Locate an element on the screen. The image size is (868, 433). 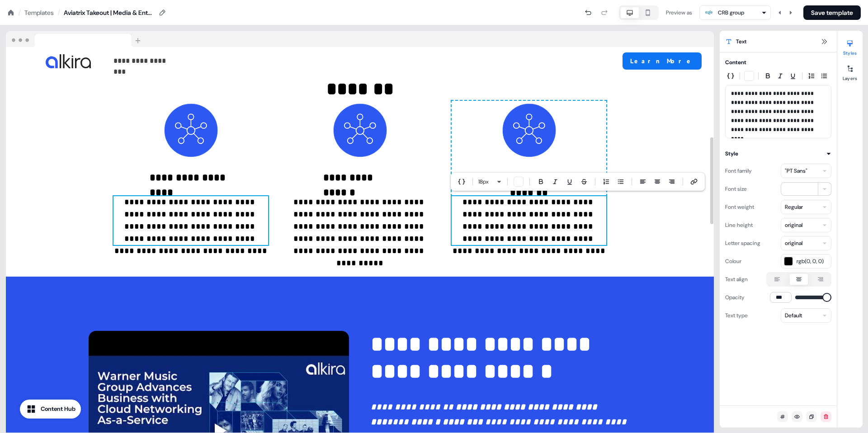
button: "PT Sans" is located at coordinates (806, 171).